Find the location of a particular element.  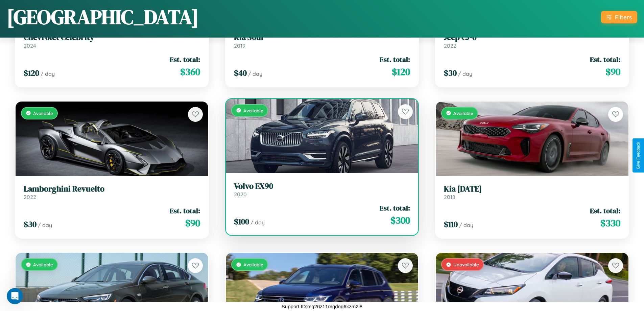

span: $ 40 is located at coordinates (240, 73).